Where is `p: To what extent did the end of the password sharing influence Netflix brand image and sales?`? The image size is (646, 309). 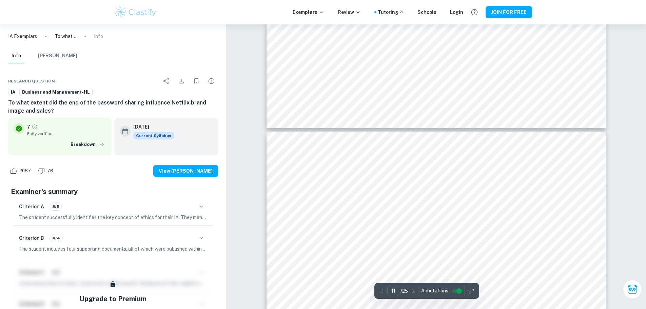
p: To what extent did the end of the password sharing influence Netflix brand image and sales? is located at coordinates (65, 36).